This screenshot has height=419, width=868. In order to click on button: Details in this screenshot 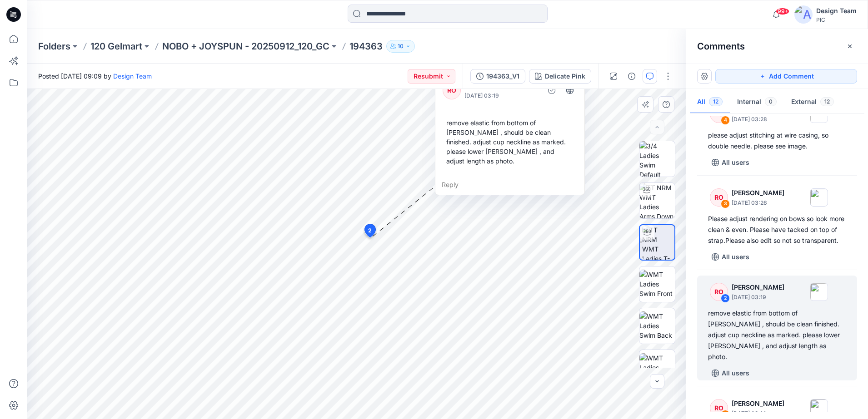, I will do `click(631, 76)`.